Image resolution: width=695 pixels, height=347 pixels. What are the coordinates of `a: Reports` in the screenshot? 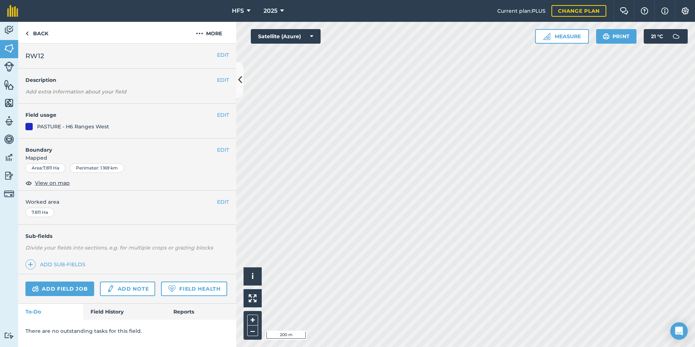 It's located at (201, 311).